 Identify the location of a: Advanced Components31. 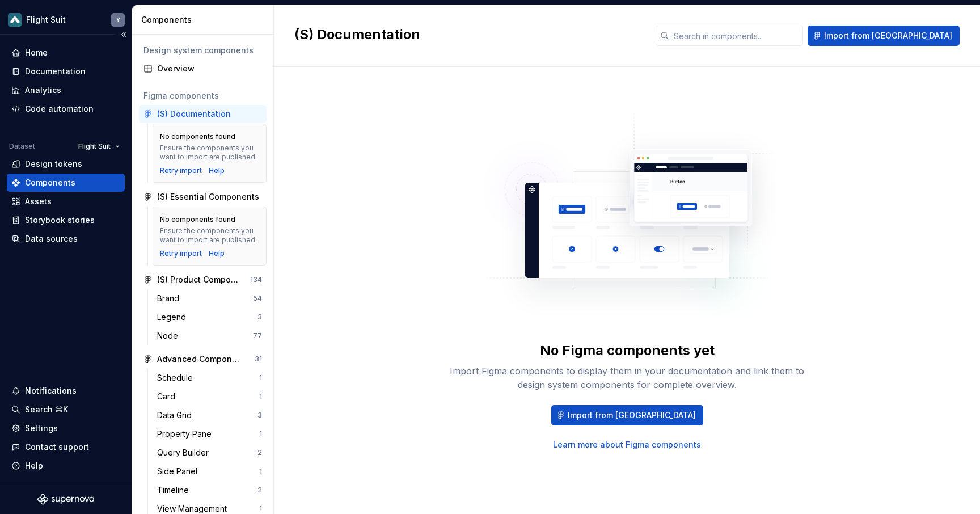
(202, 360).